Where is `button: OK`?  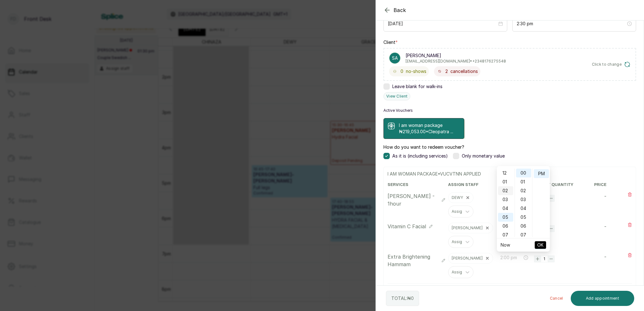 button: OK is located at coordinates (540, 245).